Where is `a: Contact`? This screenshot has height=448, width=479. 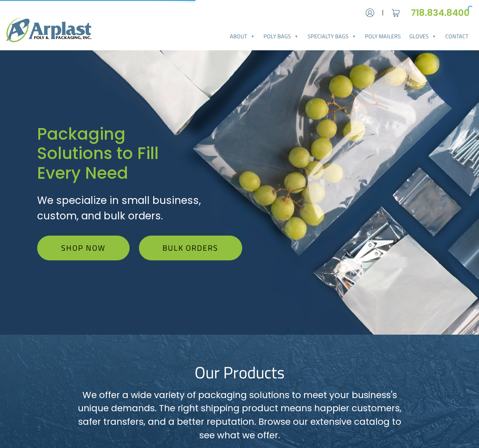
a: Contact is located at coordinates (457, 36).